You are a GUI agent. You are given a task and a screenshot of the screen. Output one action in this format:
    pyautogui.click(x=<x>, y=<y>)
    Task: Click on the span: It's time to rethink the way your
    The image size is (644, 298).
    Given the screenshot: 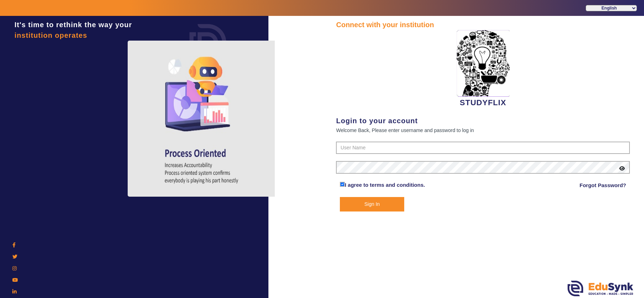 What is the action you would take?
    pyautogui.click(x=73, y=25)
    